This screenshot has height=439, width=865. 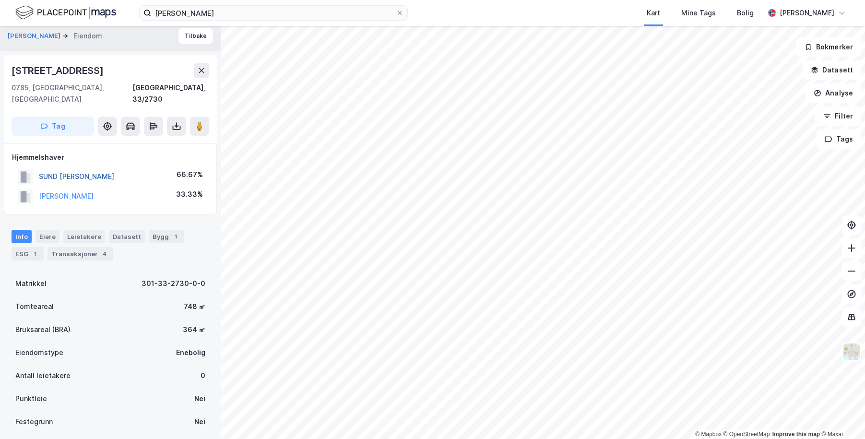 I want to click on div: 301-33-2730-0-0, so click(x=173, y=283).